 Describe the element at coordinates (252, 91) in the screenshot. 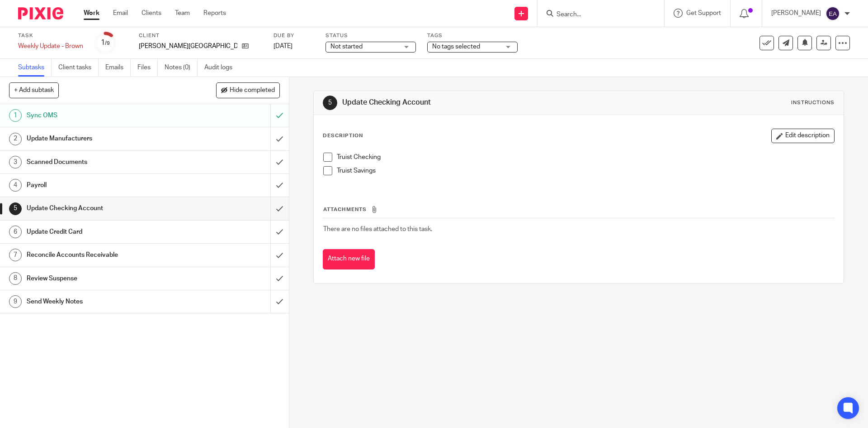

I see `span: Hide completed` at that location.